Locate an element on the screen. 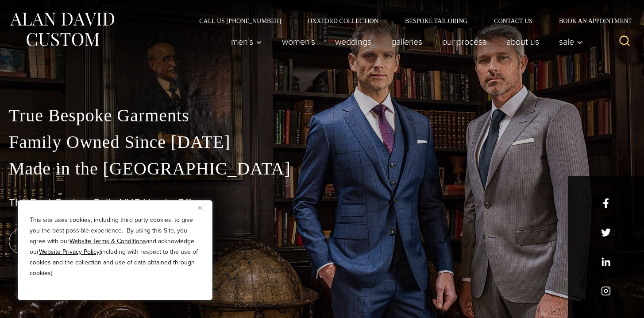 Image resolution: width=644 pixels, height=318 pixels. a: Galleries is located at coordinates (407, 42).